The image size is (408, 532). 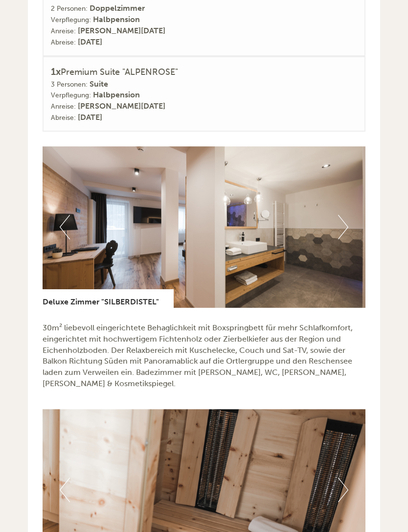 I want to click on button: Senden, so click(x=293, y=266).